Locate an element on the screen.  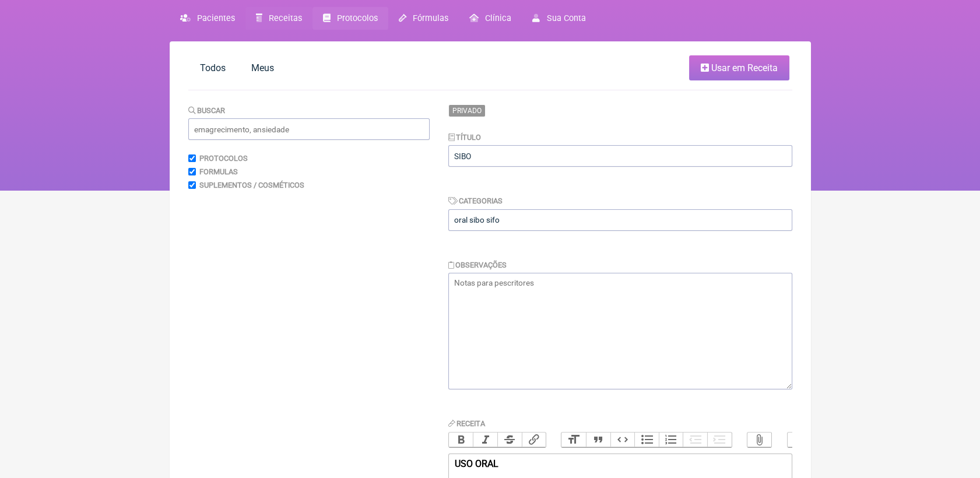
button: Strikethrough is located at coordinates (510, 440).